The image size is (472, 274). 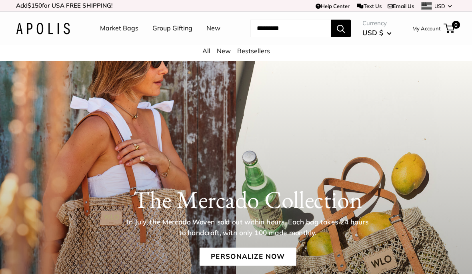 What do you see at coordinates (341, 28) in the screenshot?
I see `button: Search` at bounding box center [341, 28].